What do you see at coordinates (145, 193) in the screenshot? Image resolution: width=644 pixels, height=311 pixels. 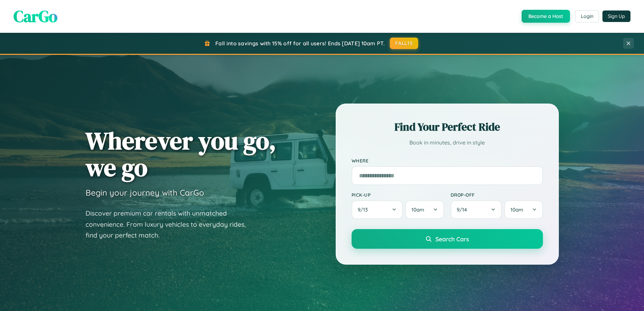 I see `h3: Begin your journey with CarGo` at bounding box center [145, 193].